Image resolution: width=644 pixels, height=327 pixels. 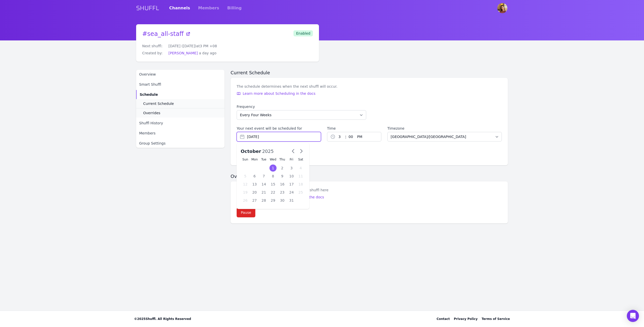 What do you see at coordinates (301, 168) in the screenshot?
I see `div: 4` at bounding box center [301, 168].